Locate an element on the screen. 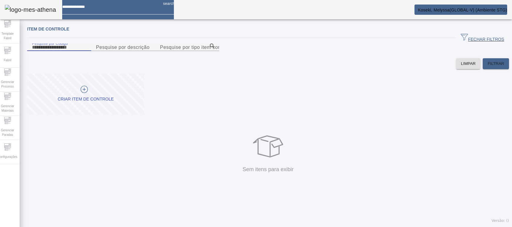 The width and height of the screenshot is (512, 227). mat-label: Pesquise por descrição is located at coordinates (123, 47).